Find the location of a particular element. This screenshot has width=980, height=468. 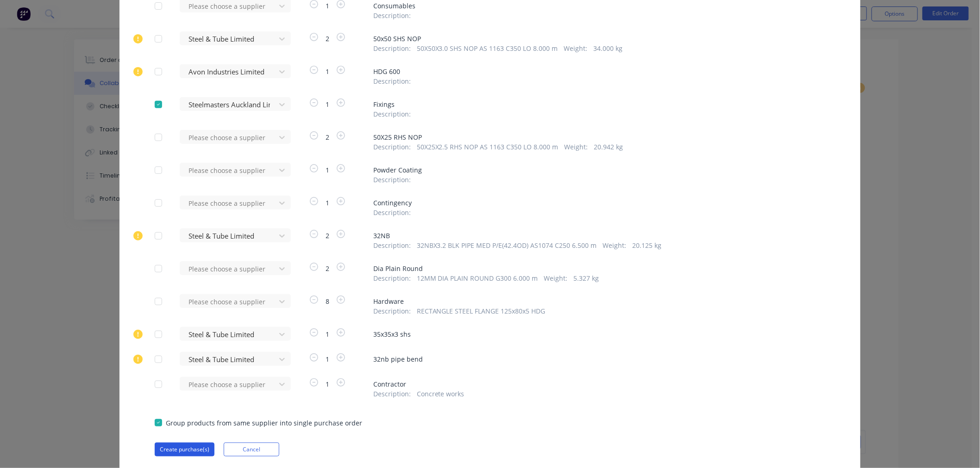

span: 8 is located at coordinates (327, 301).